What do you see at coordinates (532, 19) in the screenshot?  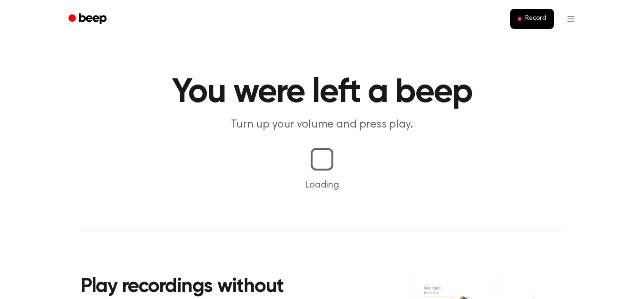 I see `button: Record` at bounding box center [532, 19].